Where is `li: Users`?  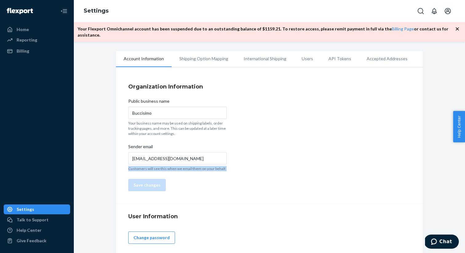
li: Users is located at coordinates (308, 59).